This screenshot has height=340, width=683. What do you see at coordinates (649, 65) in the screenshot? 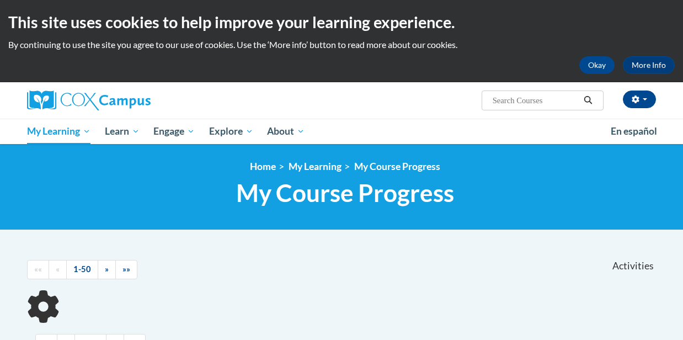
I see `a: More Info` at bounding box center [649, 65].